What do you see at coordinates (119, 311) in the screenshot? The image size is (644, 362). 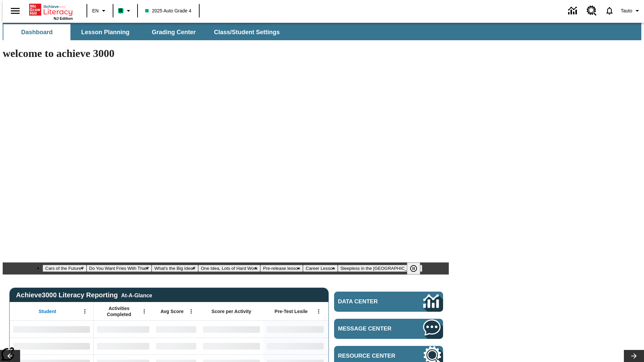 I see `span: Activities Completed` at bounding box center [119, 311].